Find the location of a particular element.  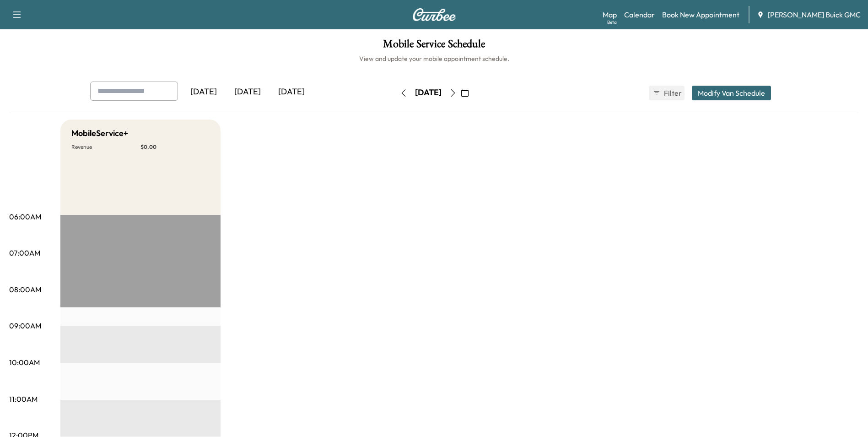

span: Filter is located at coordinates (672, 93).